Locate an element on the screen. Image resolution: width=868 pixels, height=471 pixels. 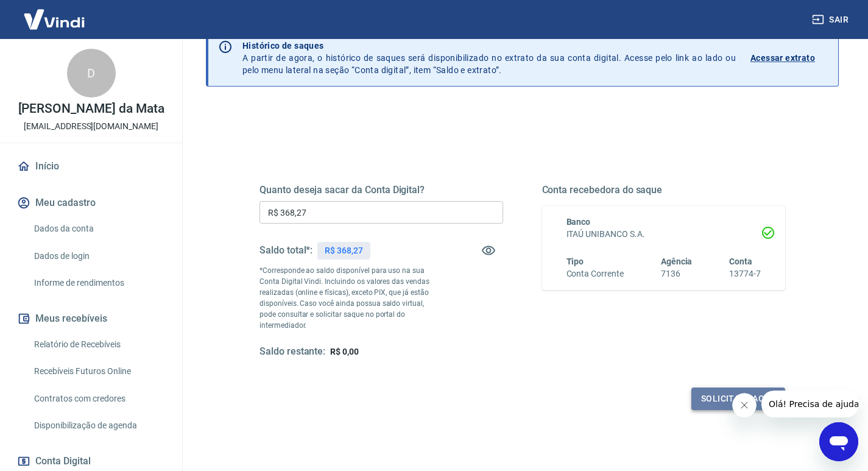
span: R$ 0,00 is located at coordinates (344, 352).